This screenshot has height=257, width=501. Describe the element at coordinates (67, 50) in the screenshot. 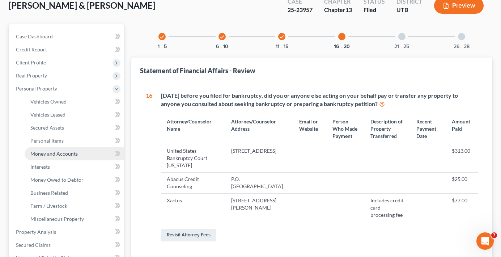

I see `a: Credit Report` at that location.